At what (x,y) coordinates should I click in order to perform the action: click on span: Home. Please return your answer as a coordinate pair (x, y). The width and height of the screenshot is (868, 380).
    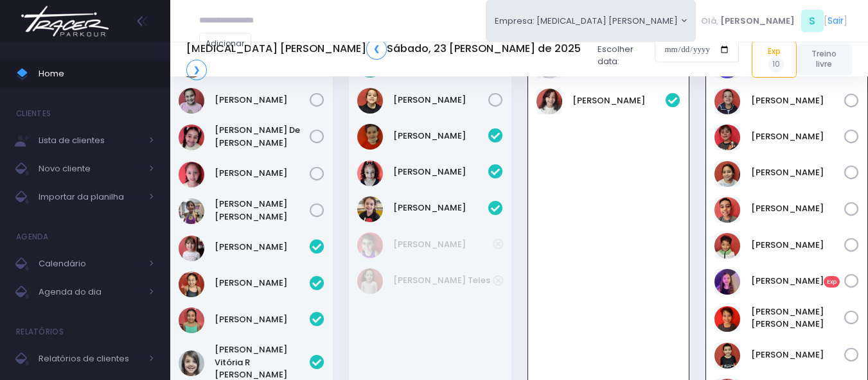
    Looking at the image, I should click on (96, 74).